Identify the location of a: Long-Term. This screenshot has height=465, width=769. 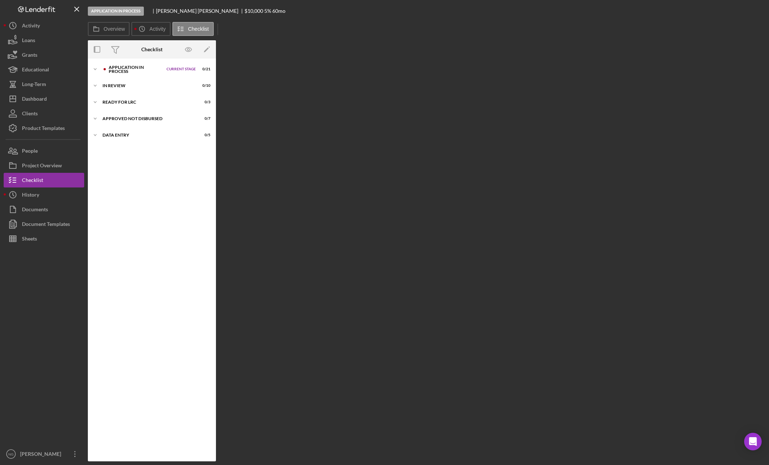
(44, 84).